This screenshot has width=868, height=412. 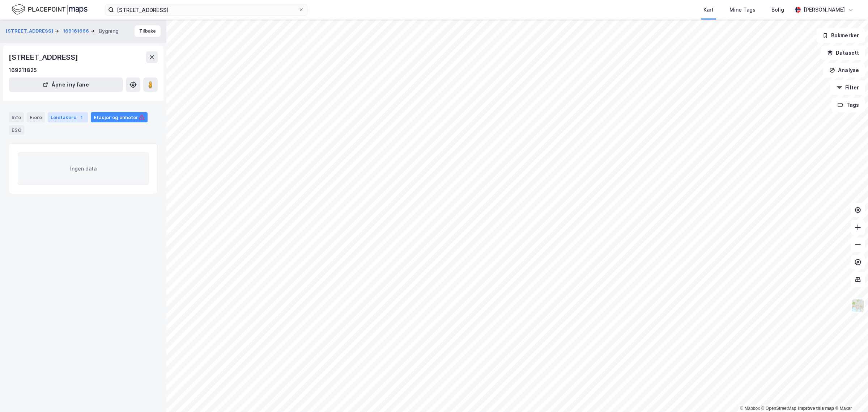 I want to click on div: Mine Tags, so click(x=742, y=10).